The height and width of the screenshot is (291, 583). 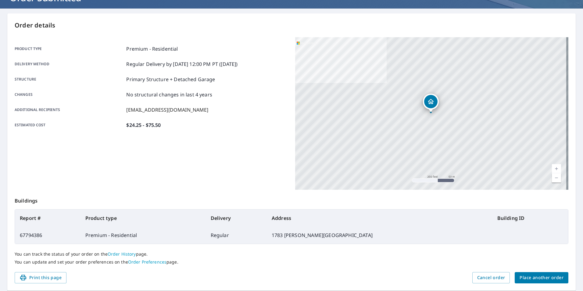 What do you see at coordinates (556, 178) in the screenshot?
I see `a: Current Level 17, Zoom Out` at bounding box center [556, 178].